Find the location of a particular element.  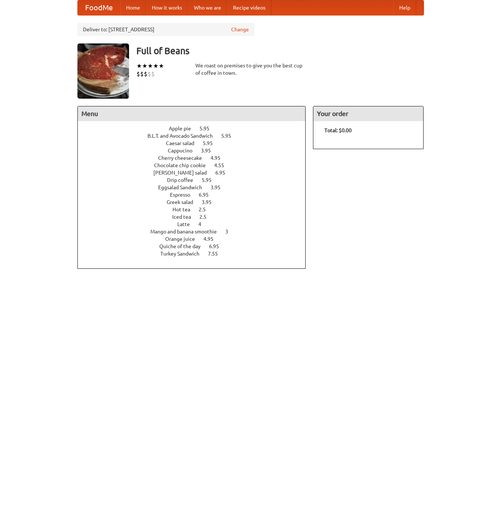

span: B.L.T. and Avocado Sandwich is located at coordinates (183, 136).